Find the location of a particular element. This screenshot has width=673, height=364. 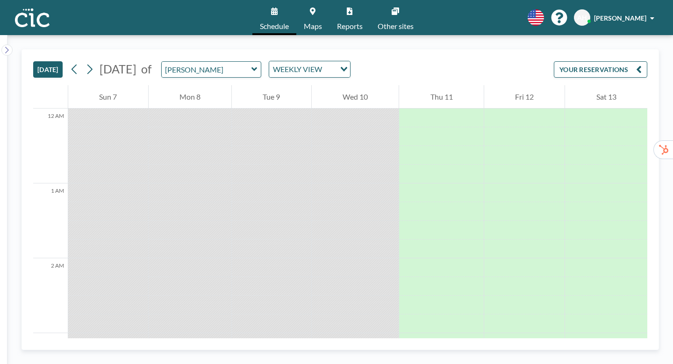

button: YOUR RESERVATIONS is located at coordinates (600, 69).